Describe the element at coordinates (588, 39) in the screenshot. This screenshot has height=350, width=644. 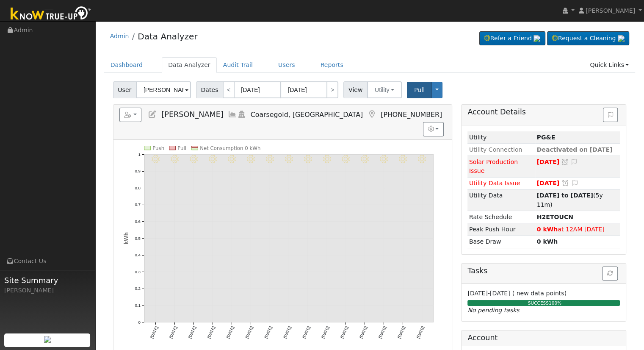
I see `a: Request a Cleaning` at that location.